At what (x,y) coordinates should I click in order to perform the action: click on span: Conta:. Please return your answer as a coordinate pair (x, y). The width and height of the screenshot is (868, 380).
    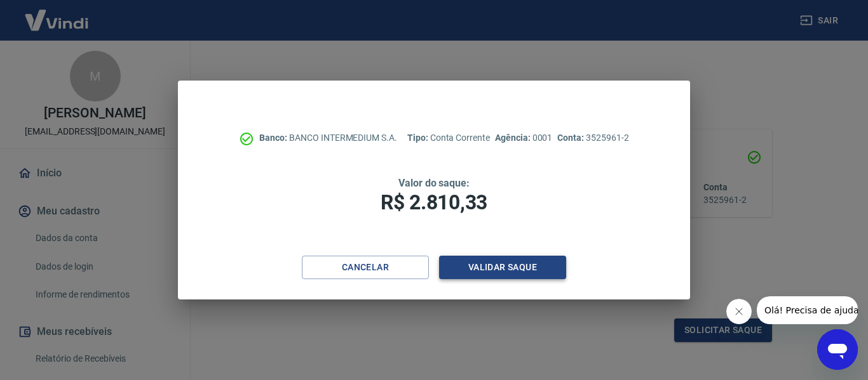
    Looking at the image, I should click on (571, 138).